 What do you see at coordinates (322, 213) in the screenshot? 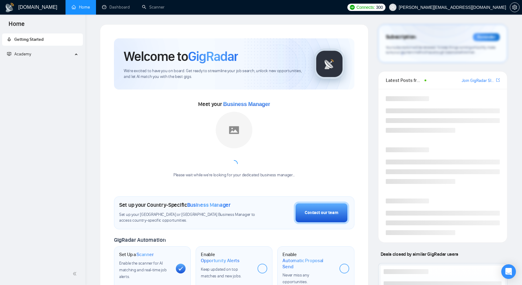
I see `button: Contact our team` at bounding box center [322, 213].